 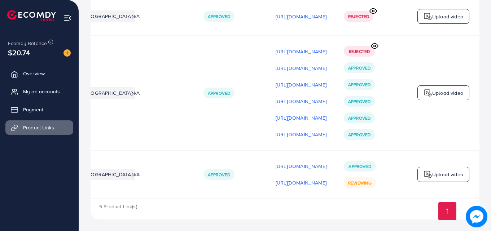 What do you see at coordinates (39, 128) in the screenshot?
I see `span: Product Links` at bounding box center [39, 128].